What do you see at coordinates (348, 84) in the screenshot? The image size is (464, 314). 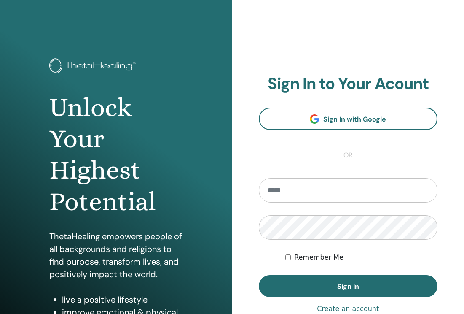 I see `h2: Sign In to Your Acount` at bounding box center [348, 84].